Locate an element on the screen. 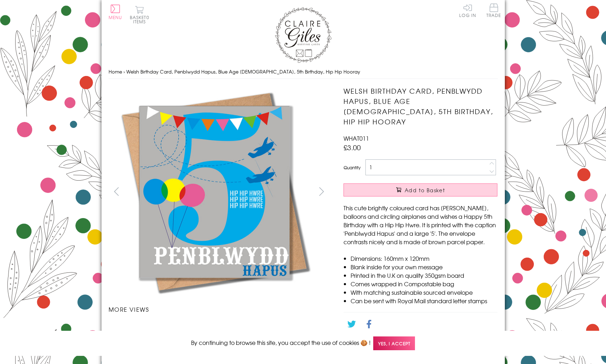 The height and width of the screenshot is (364, 606). li: Blank inside for your own message is located at coordinates (424, 267).